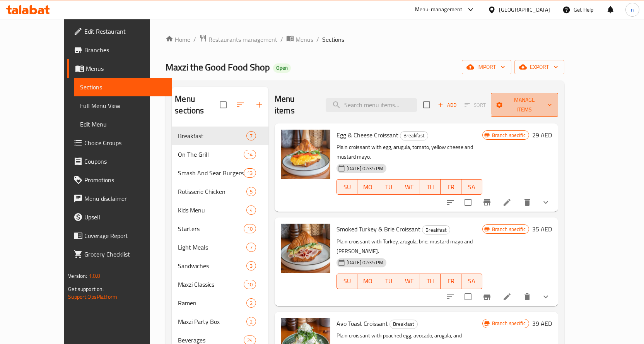 This screenshot has width=644, height=344. I want to click on button: Add section, so click(259, 105).